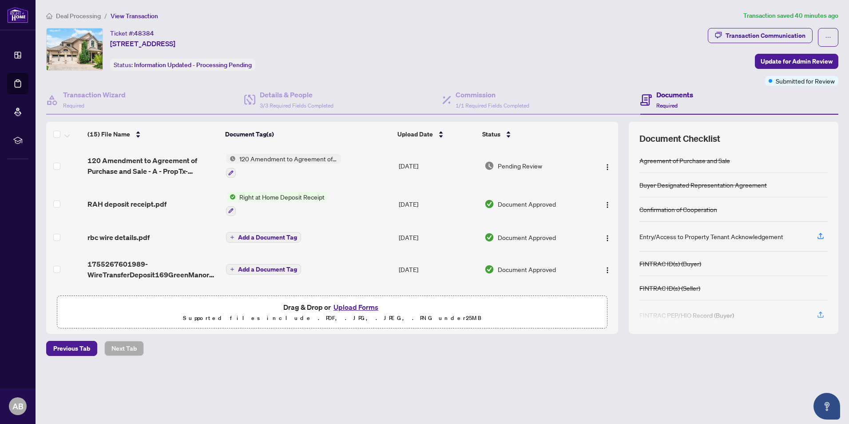  I want to click on th: Upload Date, so click(437, 134).